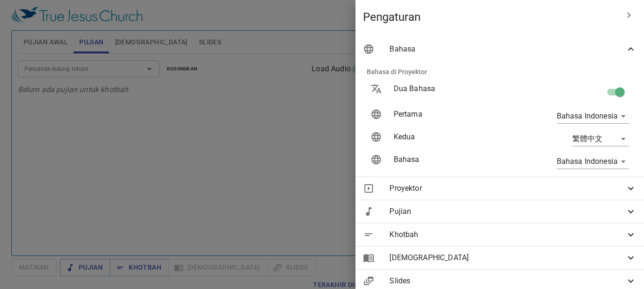 The image size is (644, 289). Describe the element at coordinates (500, 212) in the screenshot. I see `div: Pujian` at that location.